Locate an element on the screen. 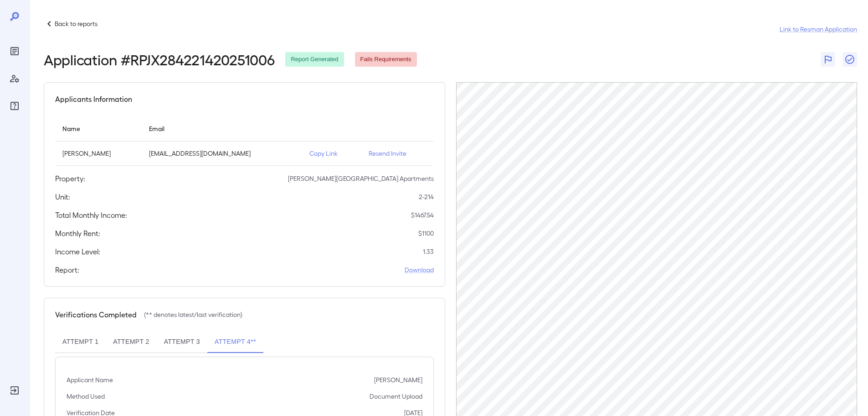  p: Back to reports is located at coordinates (76, 23).